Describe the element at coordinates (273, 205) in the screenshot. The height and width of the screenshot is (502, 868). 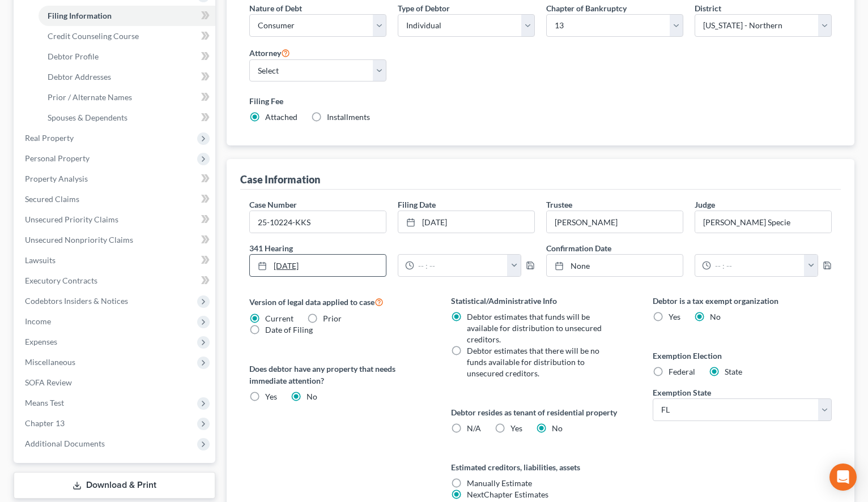
I see `label: Case Number` at that location.